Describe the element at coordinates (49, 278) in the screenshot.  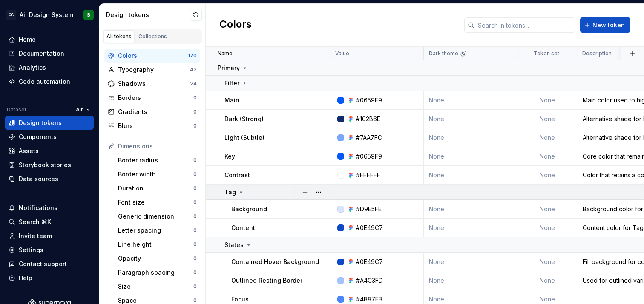
I see `button: Help` at that location.